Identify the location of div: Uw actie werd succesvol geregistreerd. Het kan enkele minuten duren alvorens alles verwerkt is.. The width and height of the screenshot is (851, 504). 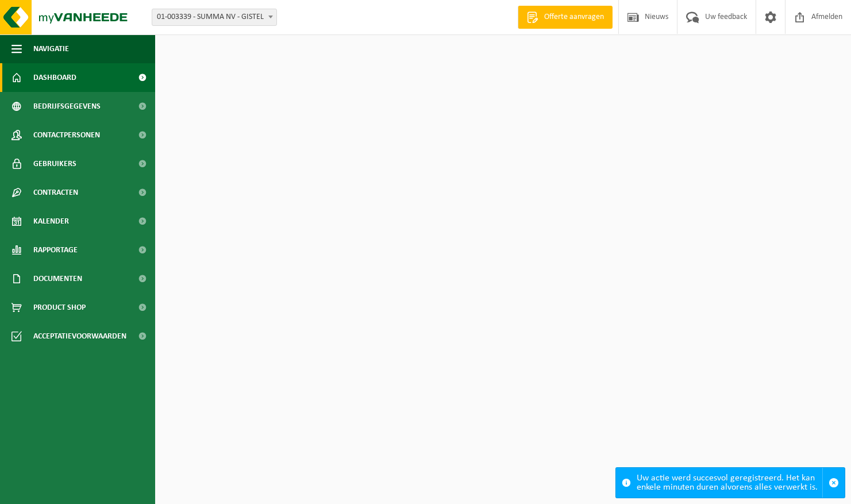
(729, 482).